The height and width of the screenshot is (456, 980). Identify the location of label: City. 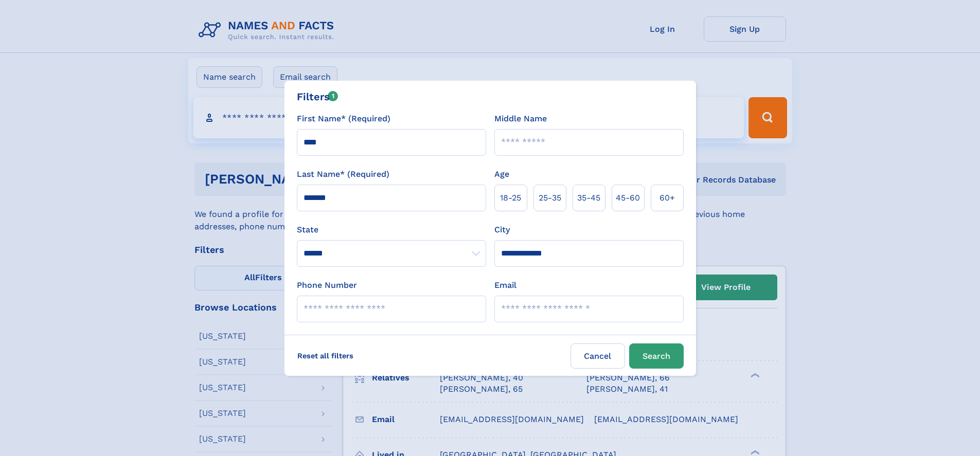
(502, 230).